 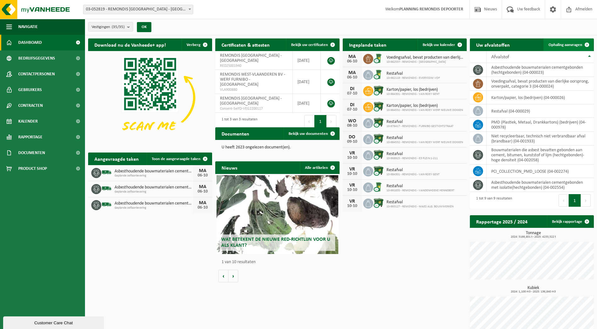 I want to click on span: Toon de aangevraagde taken, so click(x=176, y=159).